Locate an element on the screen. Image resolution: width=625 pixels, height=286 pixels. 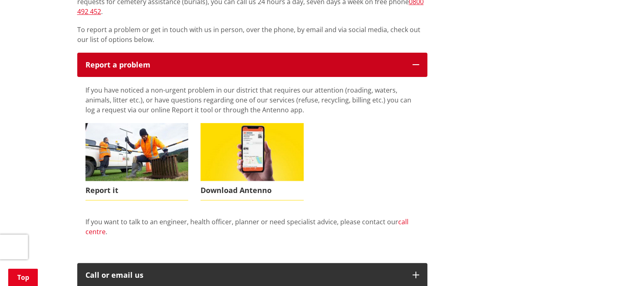
button: Report a problem is located at coordinates (252, 65).